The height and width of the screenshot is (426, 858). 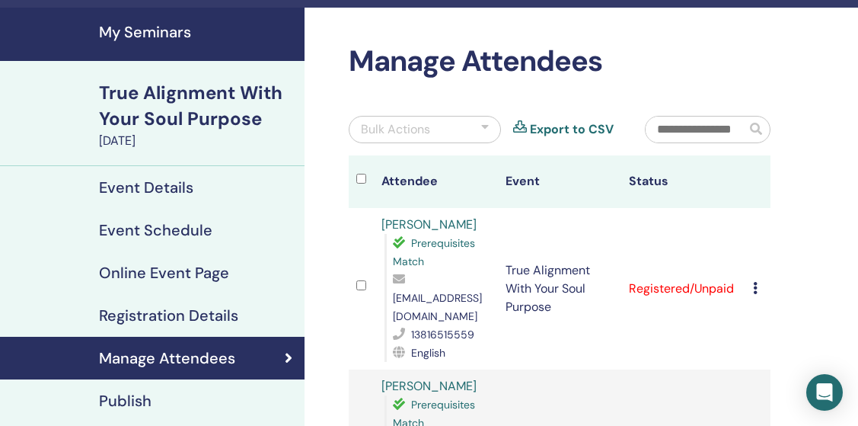 I want to click on h4: My Seminars, so click(x=197, y=32).